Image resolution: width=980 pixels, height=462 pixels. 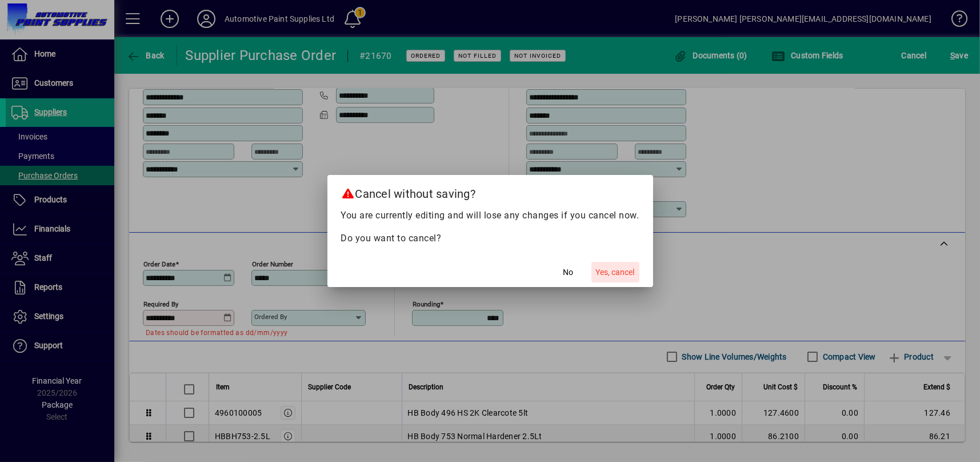 What do you see at coordinates (490, 239) in the screenshot?
I see `p: Do you want to cancel?` at bounding box center [490, 239].